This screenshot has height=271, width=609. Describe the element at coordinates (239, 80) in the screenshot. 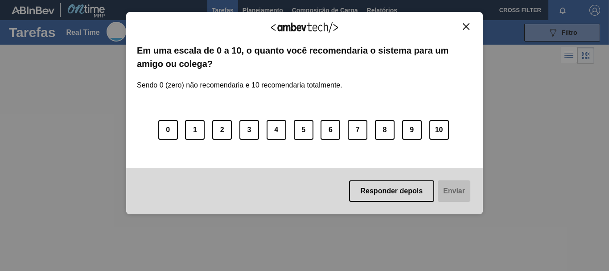

I see `label: Sendo 0 (zero) não recomendaria e 10 recomendaria totalmente.` at that location.